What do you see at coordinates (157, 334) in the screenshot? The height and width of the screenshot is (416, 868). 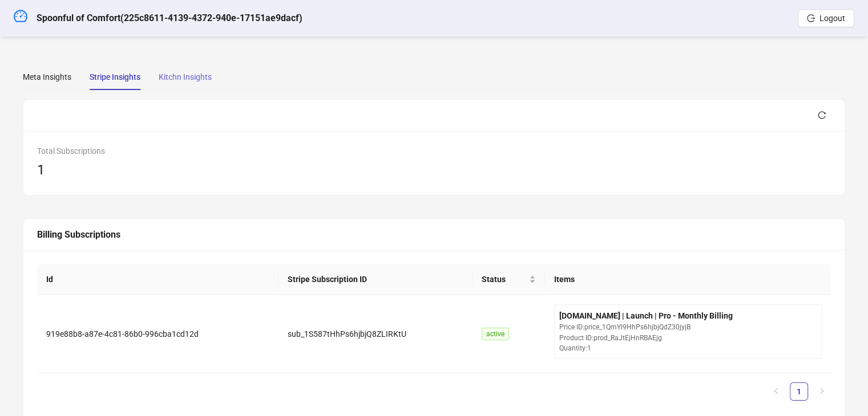 I see `td: 919e88b8-a87e-4c81-86b0-996cba1cd12d` at bounding box center [157, 334].